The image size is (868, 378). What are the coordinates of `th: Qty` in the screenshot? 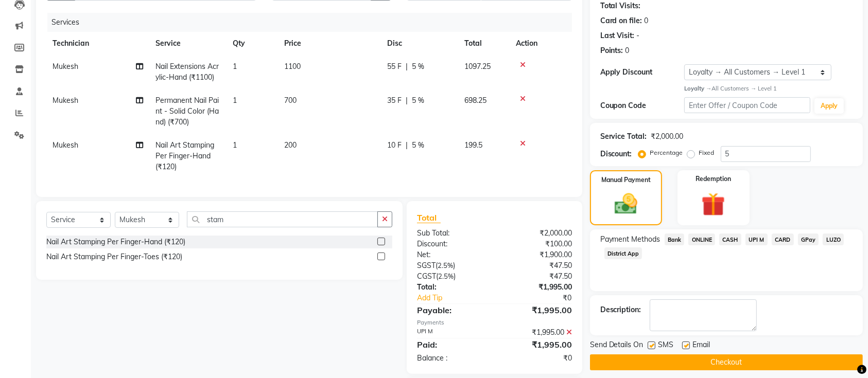 It's located at (253, 43).